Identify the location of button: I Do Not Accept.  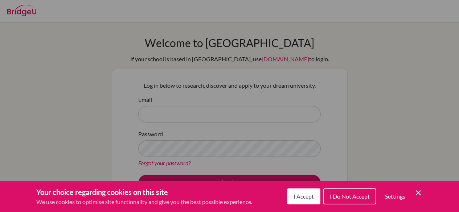
(349, 196).